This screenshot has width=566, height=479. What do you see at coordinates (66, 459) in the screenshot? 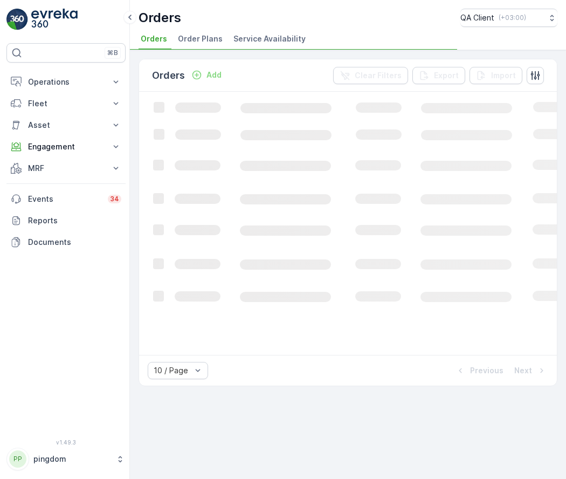
I see `button: PPpingdom` at bounding box center [66, 459].